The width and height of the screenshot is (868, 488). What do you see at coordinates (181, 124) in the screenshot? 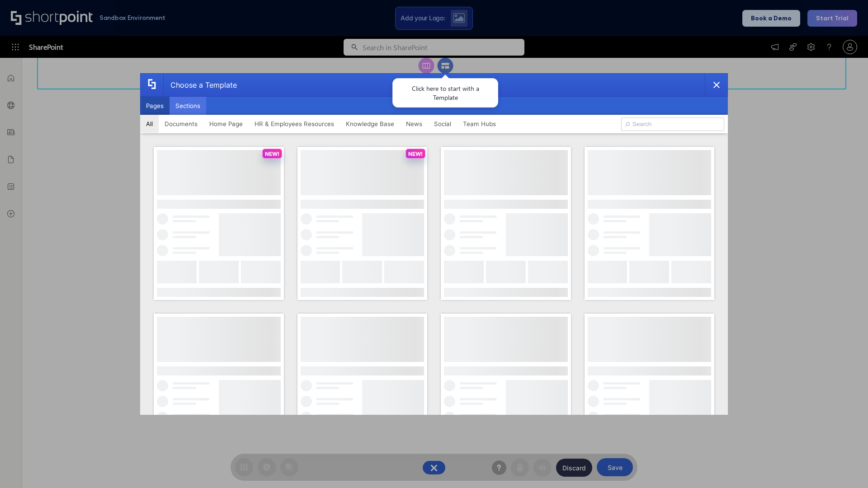
I see `button: Documents` at bounding box center [181, 124].